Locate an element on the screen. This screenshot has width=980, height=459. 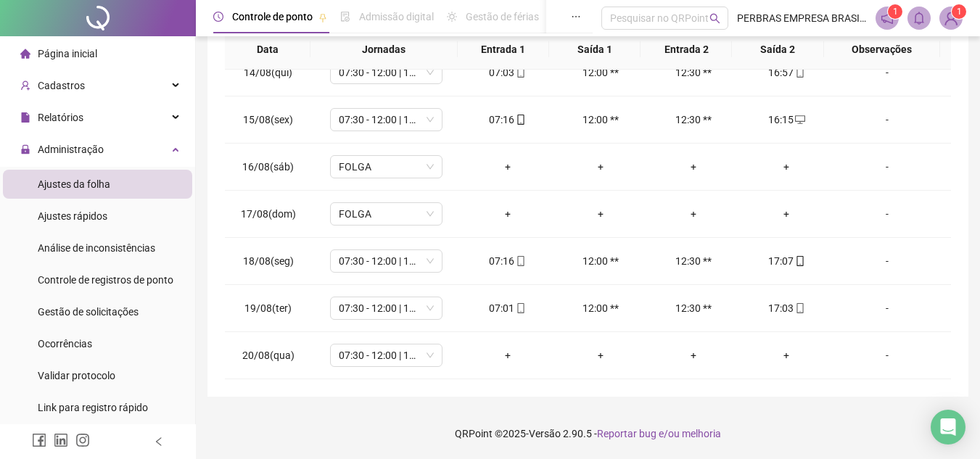
footer: QRPoint © 2025 - 2.90.5 - is located at coordinates (587, 434).